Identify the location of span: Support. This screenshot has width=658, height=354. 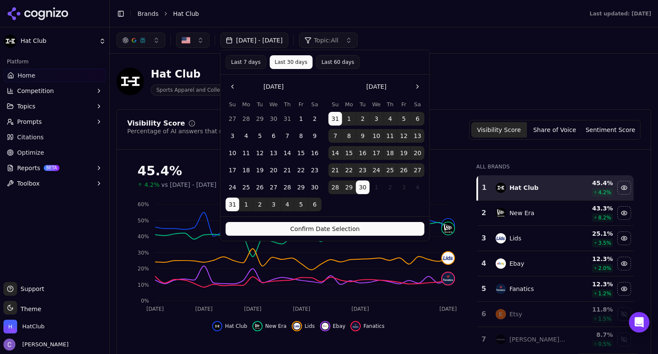
(30, 289).